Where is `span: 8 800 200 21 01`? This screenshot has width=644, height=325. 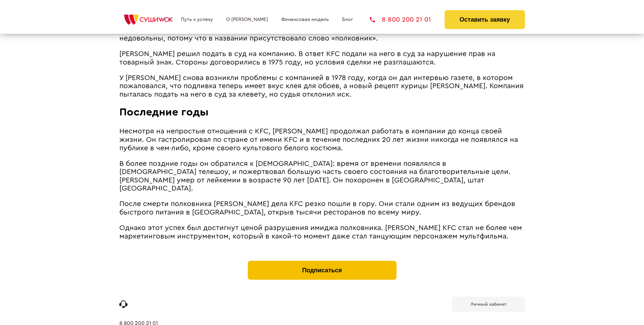 span: 8 800 200 21 01 is located at coordinates (406, 20).